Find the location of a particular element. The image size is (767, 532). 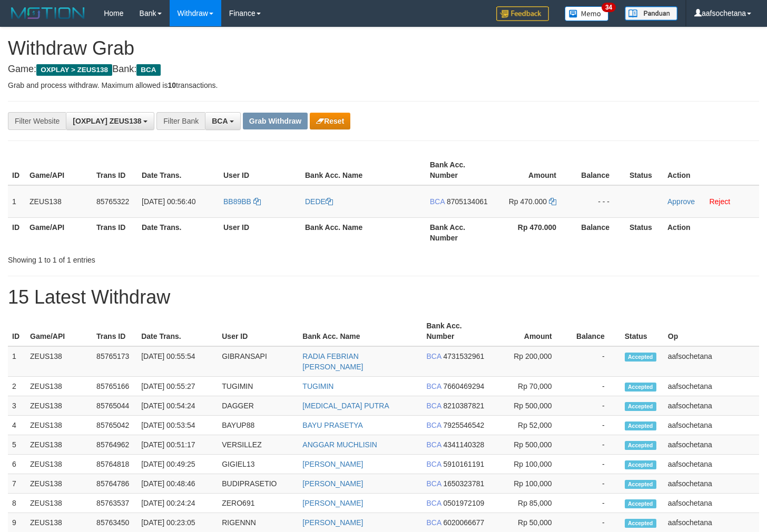

span: Copy 1650323781 to clipboard is located at coordinates (463, 484).